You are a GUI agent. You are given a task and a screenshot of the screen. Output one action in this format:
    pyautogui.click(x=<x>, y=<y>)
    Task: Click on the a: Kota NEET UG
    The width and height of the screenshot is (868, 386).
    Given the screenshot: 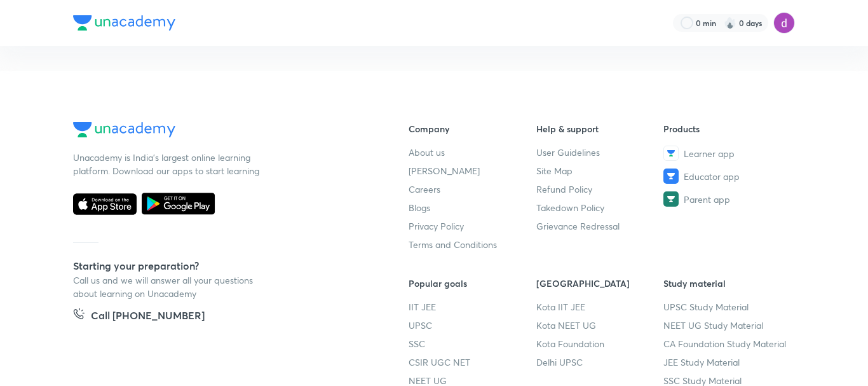 What is the action you would take?
    pyautogui.click(x=600, y=325)
    